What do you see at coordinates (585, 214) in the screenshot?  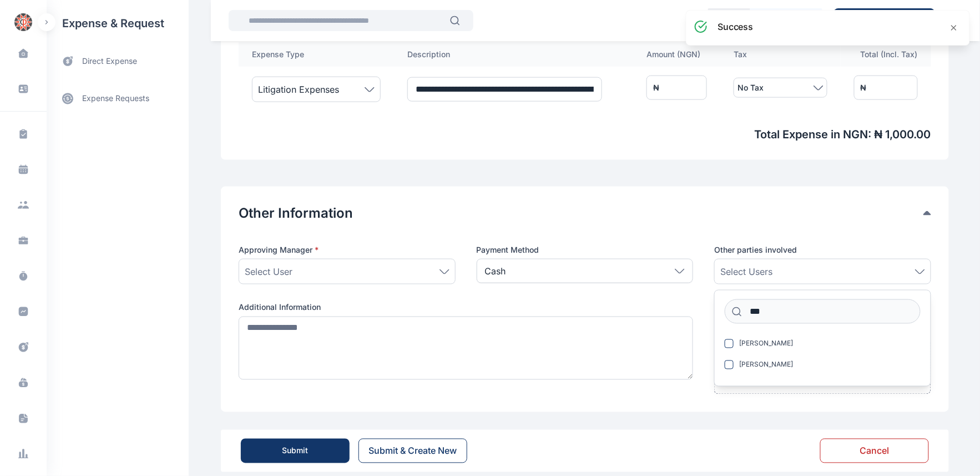 I see `div: Other Information` at bounding box center [585, 214].